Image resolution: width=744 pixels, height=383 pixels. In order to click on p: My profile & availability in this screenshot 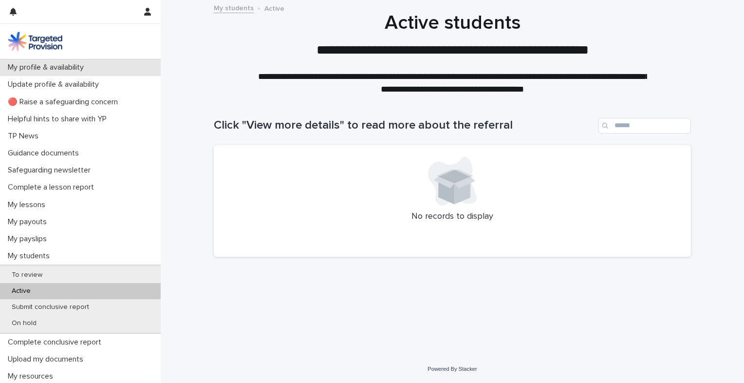, I will do `click(48, 67)`.